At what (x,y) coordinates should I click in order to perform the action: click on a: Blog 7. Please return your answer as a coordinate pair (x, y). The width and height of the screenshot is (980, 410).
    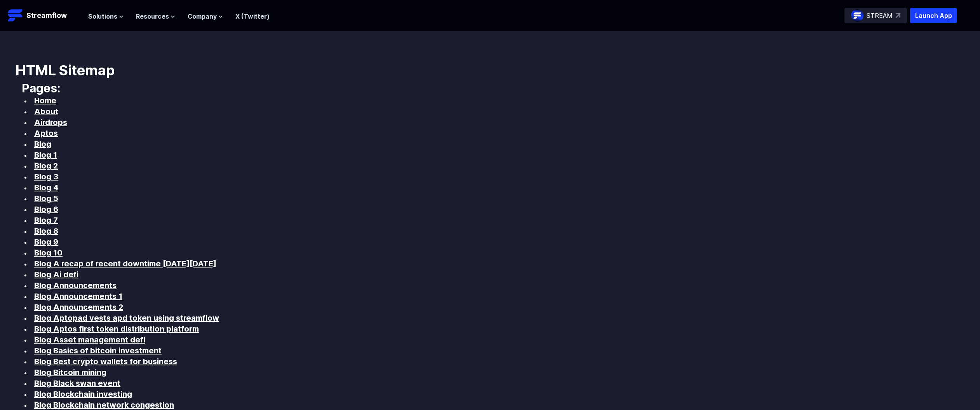
    Looking at the image, I should click on (44, 221).